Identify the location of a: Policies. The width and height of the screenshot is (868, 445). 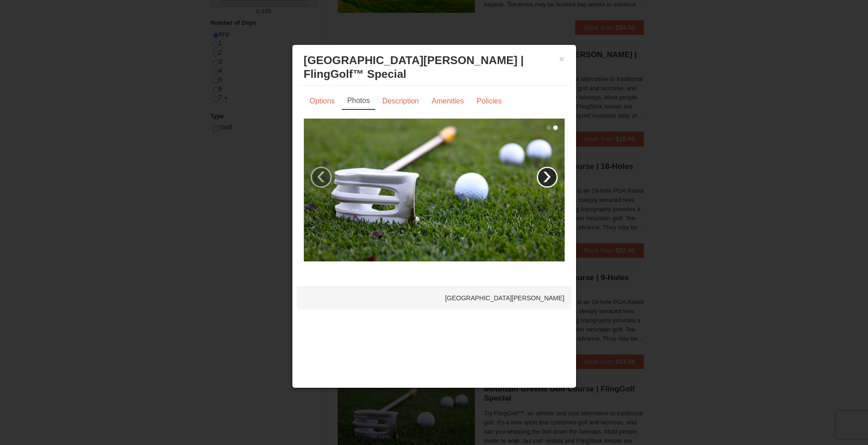
(490, 101).